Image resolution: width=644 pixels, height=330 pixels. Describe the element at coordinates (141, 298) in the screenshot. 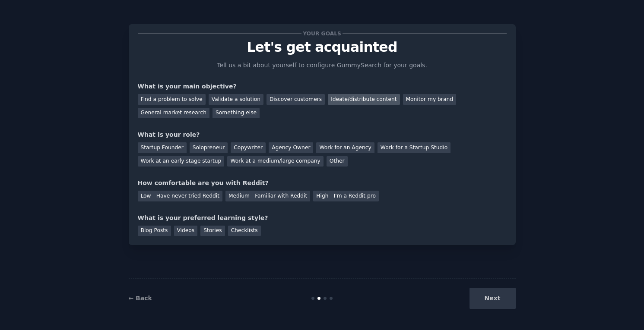

I see `a: ← Back` at that location.